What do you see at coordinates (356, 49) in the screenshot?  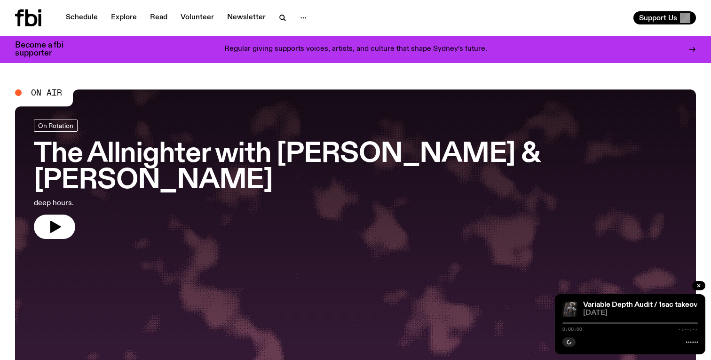 I see `p: Regular giving supports voices, artists, and culture that shape Sydney’s future.` at bounding box center [356, 49].